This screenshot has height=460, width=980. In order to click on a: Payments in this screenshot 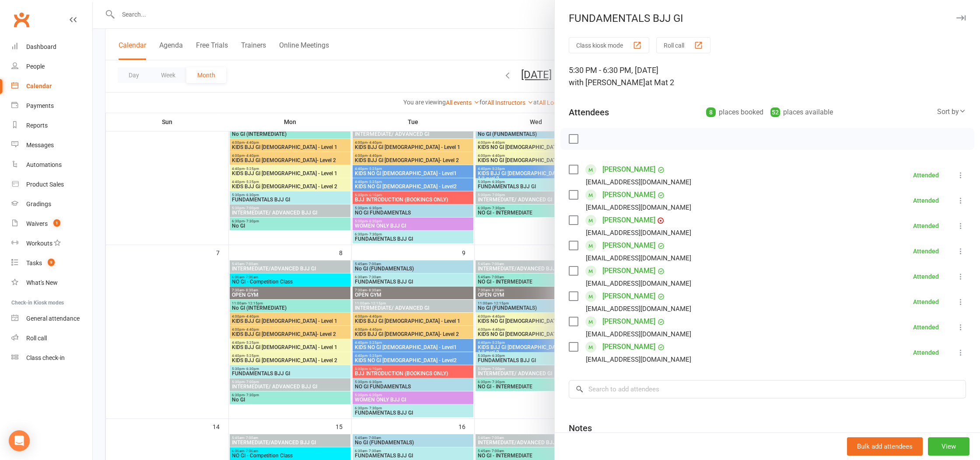, I will do `click(52, 105)`.